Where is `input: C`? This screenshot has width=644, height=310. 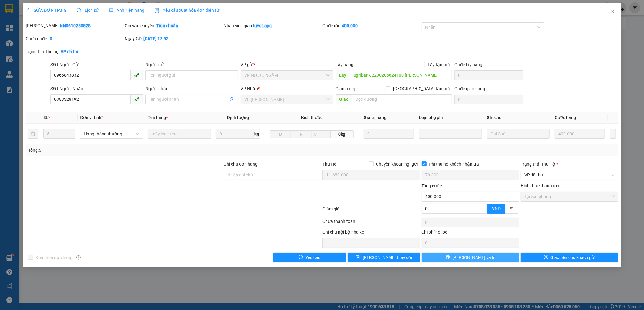 input: C is located at coordinates (321, 134).